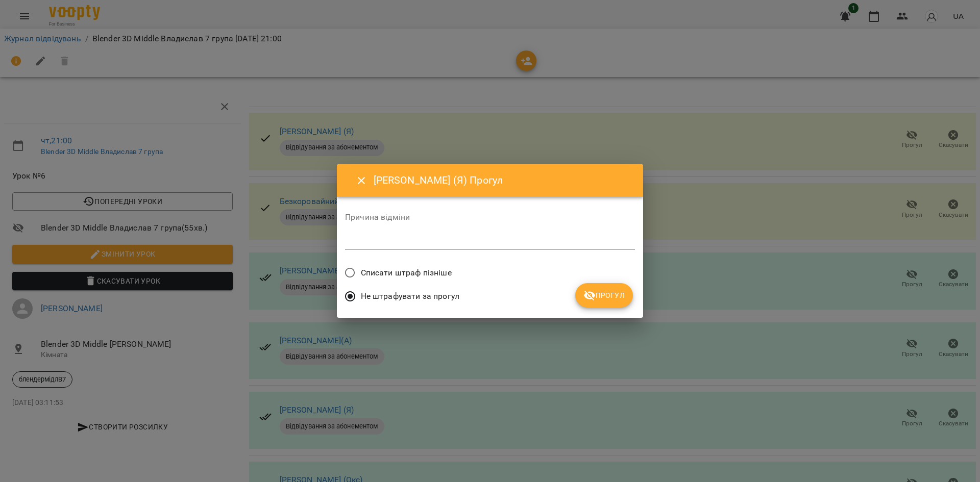 Image resolution: width=980 pixels, height=482 pixels. What do you see at coordinates (410, 296) in the screenshot?
I see `span: Не штрафувати за прогул` at bounding box center [410, 296].